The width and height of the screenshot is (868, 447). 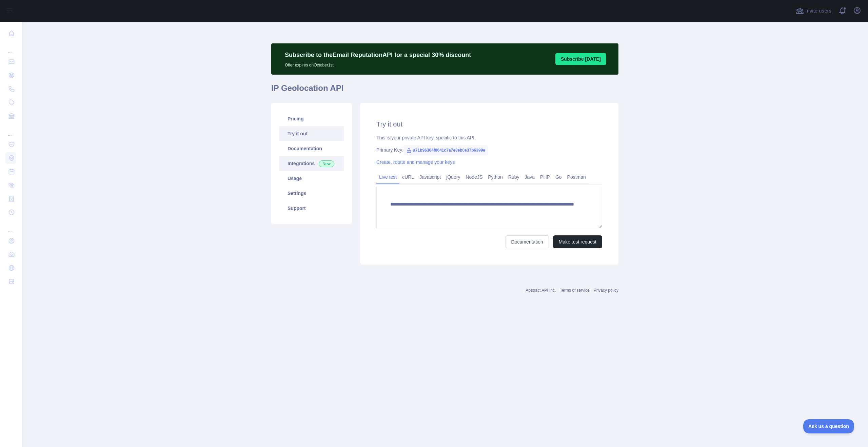 I want to click on span: Invite users, so click(x=818, y=11).